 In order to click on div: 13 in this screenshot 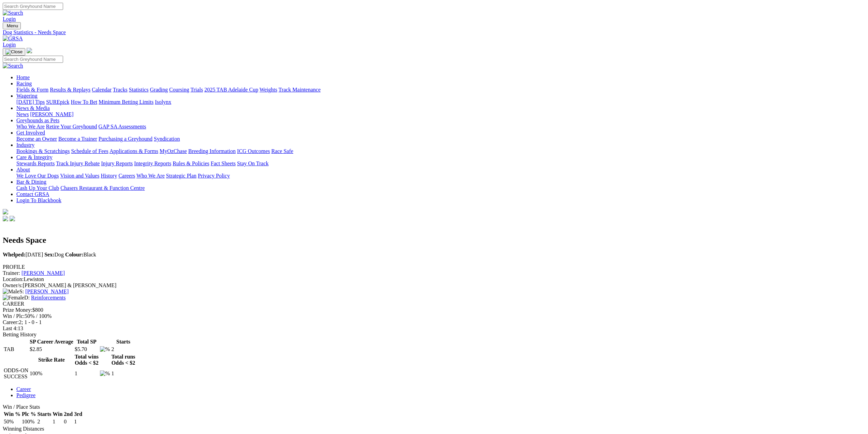, I will do `click(434, 328)`.